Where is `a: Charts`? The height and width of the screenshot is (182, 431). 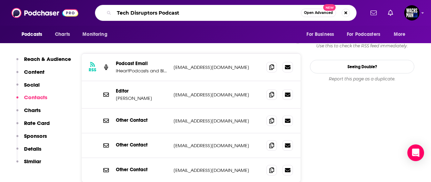
a: Charts is located at coordinates (62, 34).